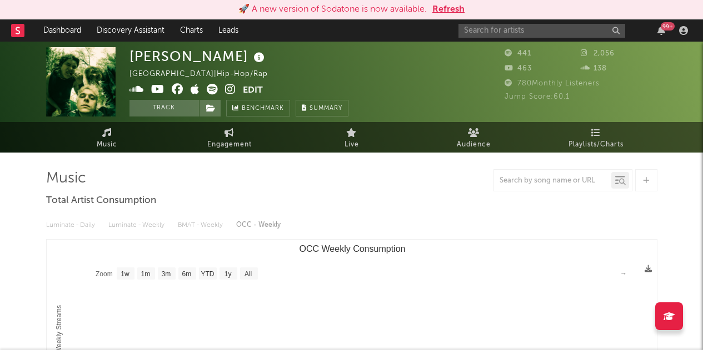 This screenshot has width=703, height=350. Describe the element at coordinates (229, 137) in the screenshot. I see `a: Engagement` at that location.